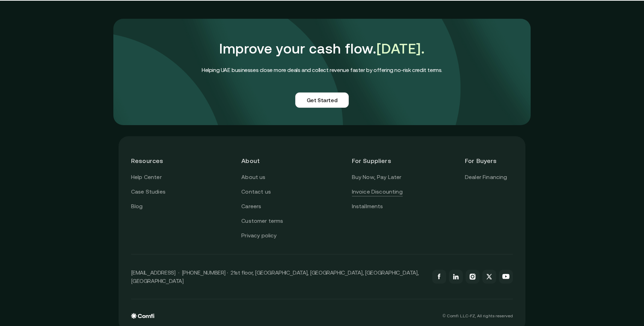 This screenshot has width=644, height=326. What do you see at coordinates (256, 192) in the screenshot?
I see `a: Contact us` at bounding box center [256, 192].